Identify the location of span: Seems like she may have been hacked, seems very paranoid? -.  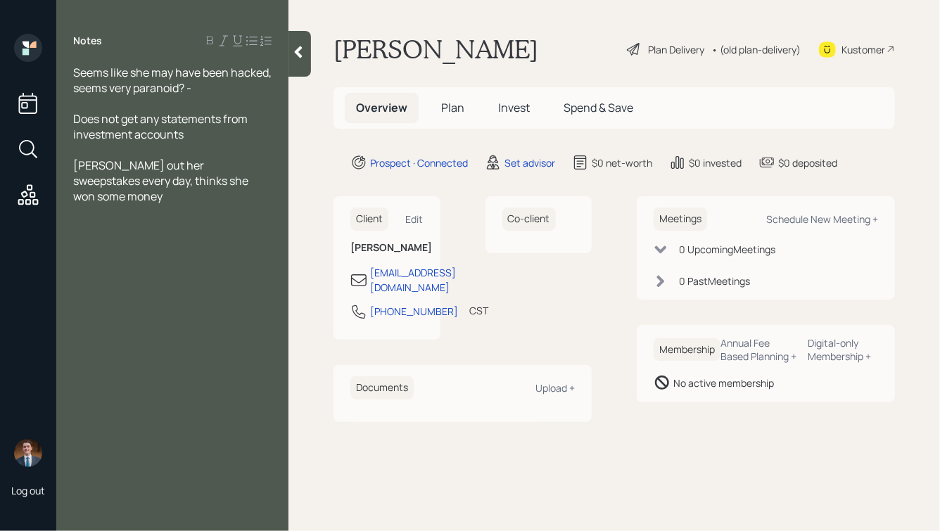
(173, 80).